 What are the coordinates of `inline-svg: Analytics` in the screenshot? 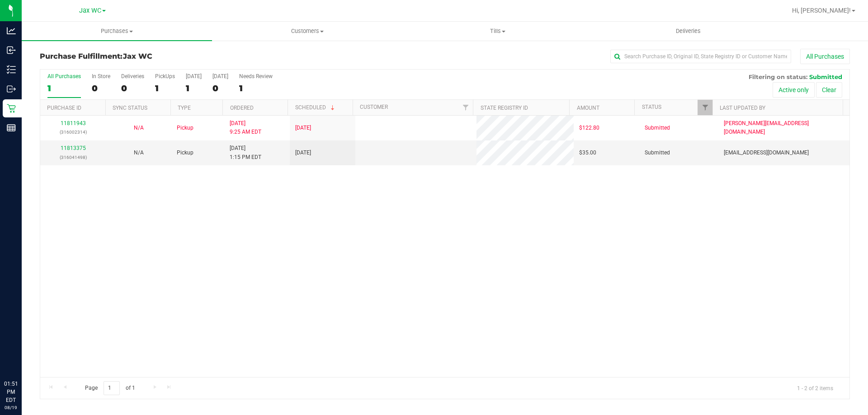 It's located at (11, 31).